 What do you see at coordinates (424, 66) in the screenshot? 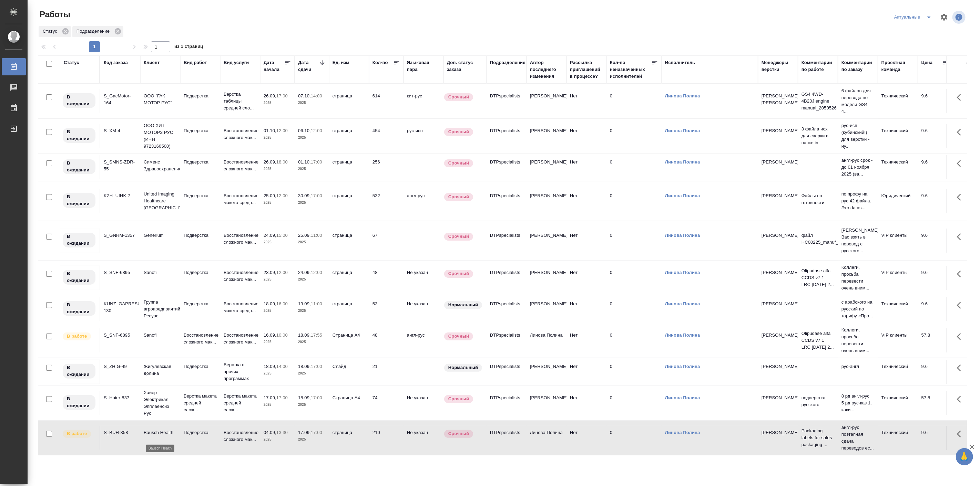
I see `div: Языковая пара` at bounding box center [424, 66].